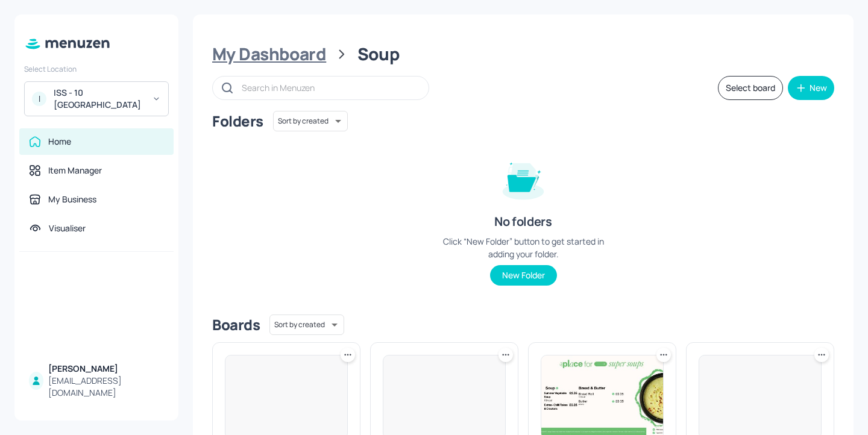  I want to click on div: New, so click(818, 88).